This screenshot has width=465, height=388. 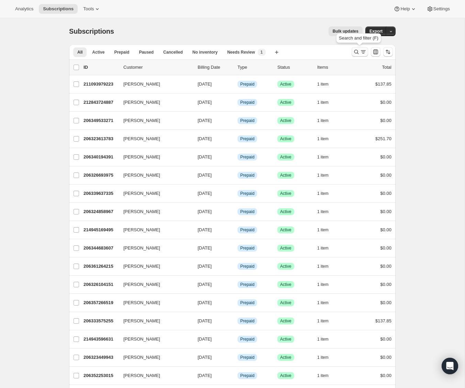 What do you see at coordinates (101, 102) in the screenshot?
I see `p: 212843724887` at bounding box center [101, 102].